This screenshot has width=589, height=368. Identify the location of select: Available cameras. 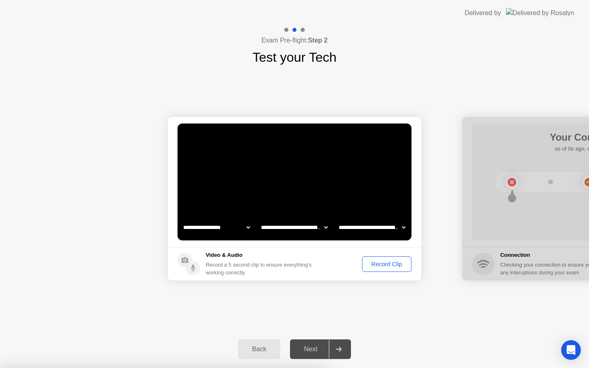
(216, 227).